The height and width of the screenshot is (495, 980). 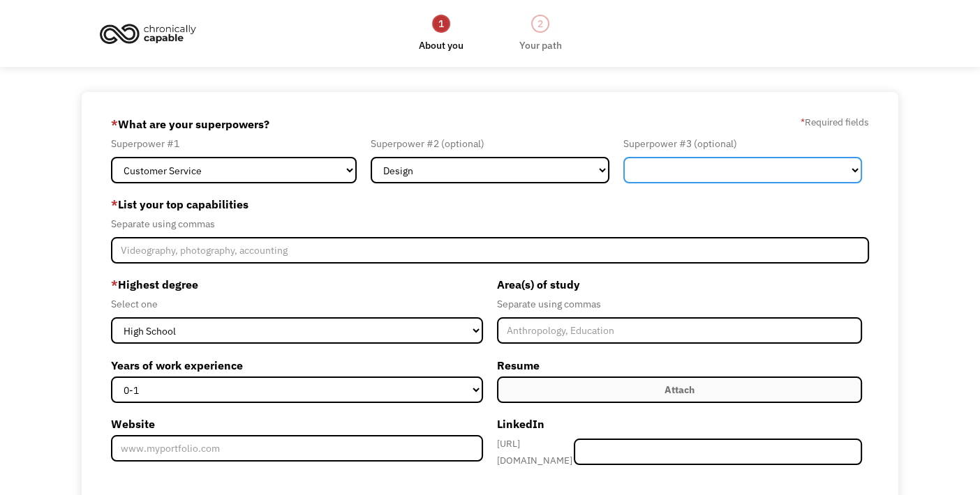 What do you see at coordinates (441, 45) in the screenshot?
I see `div: About you` at bounding box center [441, 45].